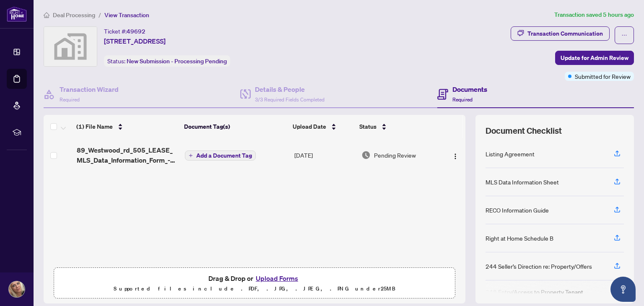 This screenshot has height=306, width=644. What do you see at coordinates (624, 35) in the screenshot?
I see `span: ellipsis` at bounding box center [624, 35].